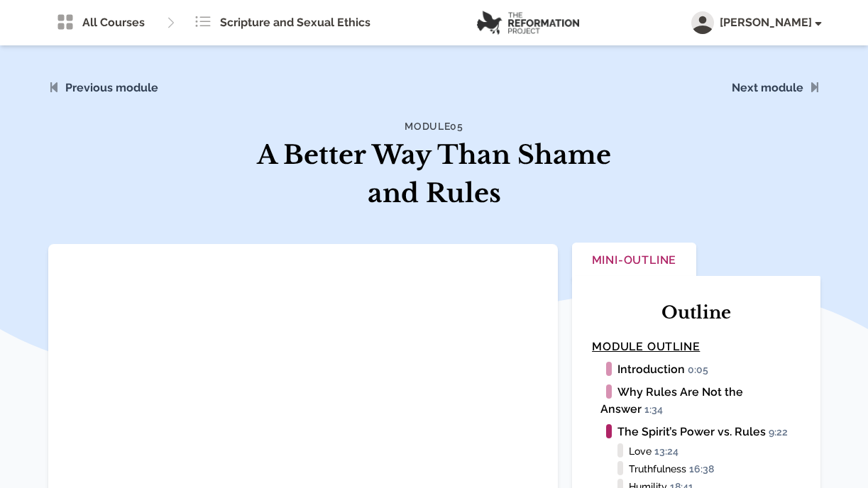 The width and height of the screenshot is (868, 488). I want to click on li: Love, so click(714, 450).